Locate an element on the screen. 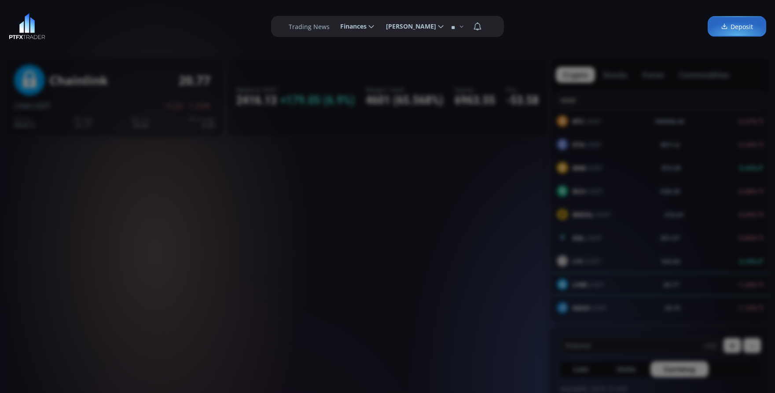 Image resolution: width=775 pixels, height=393 pixels. a: LOGO is located at coordinates (27, 26).